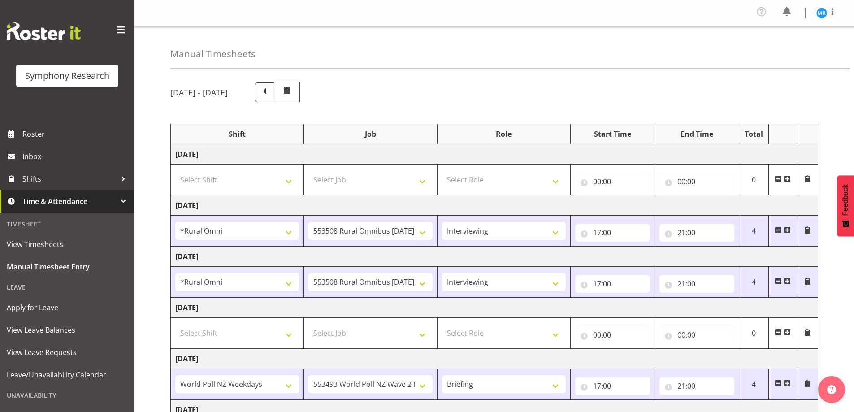 The image size is (854, 412). I want to click on div: Start Time, so click(613, 134).